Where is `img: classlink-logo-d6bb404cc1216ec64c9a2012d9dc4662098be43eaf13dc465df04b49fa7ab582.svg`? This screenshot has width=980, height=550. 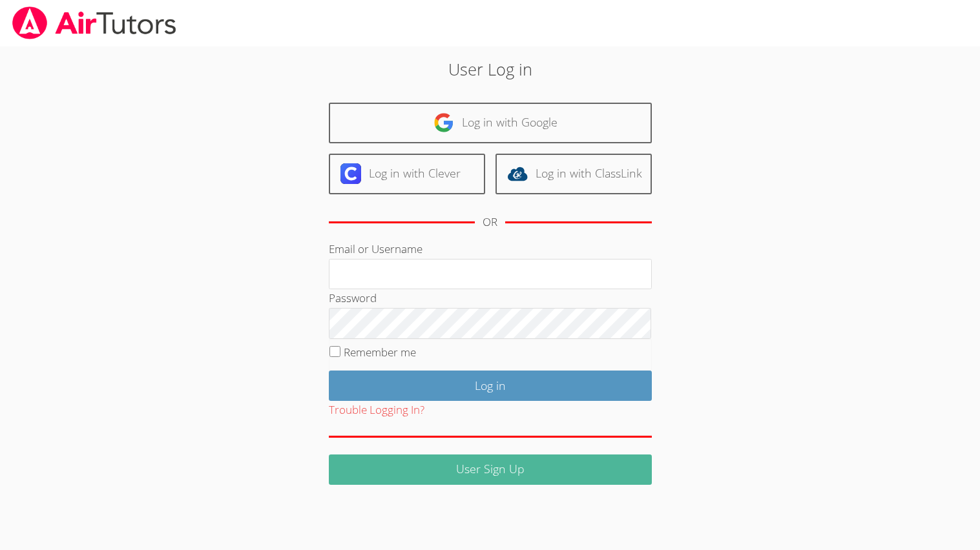
img: classlink-logo-d6bb404cc1216ec64c9a2012d9dc4662098be43eaf13dc465df04b49fa7ab582.svg is located at coordinates (517, 173).